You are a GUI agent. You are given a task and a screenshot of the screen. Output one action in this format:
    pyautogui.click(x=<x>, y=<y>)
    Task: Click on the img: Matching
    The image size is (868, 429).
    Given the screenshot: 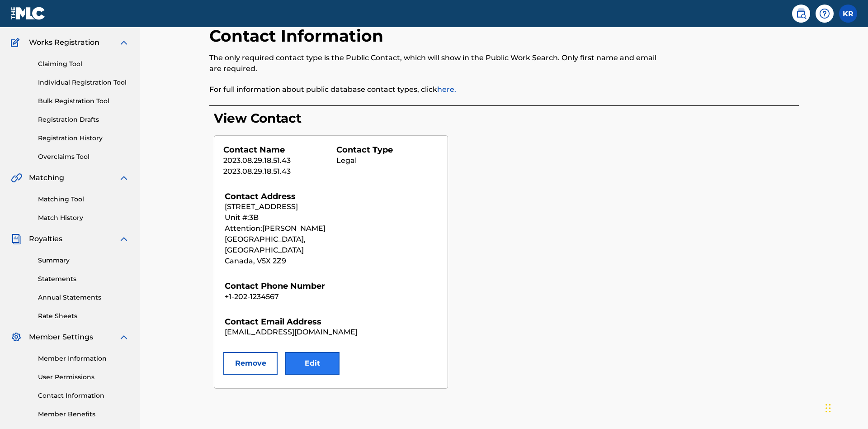 What is the action you would take?
    pyautogui.click(x=16, y=178)
    